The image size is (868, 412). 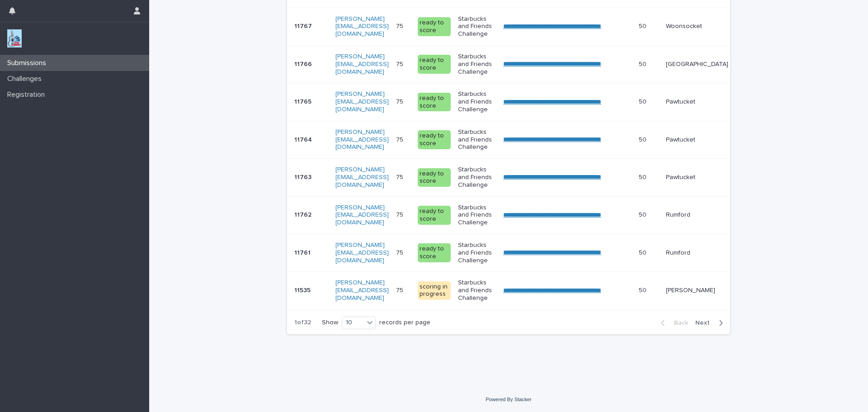 I want to click on button: Back, so click(x=672, y=323).